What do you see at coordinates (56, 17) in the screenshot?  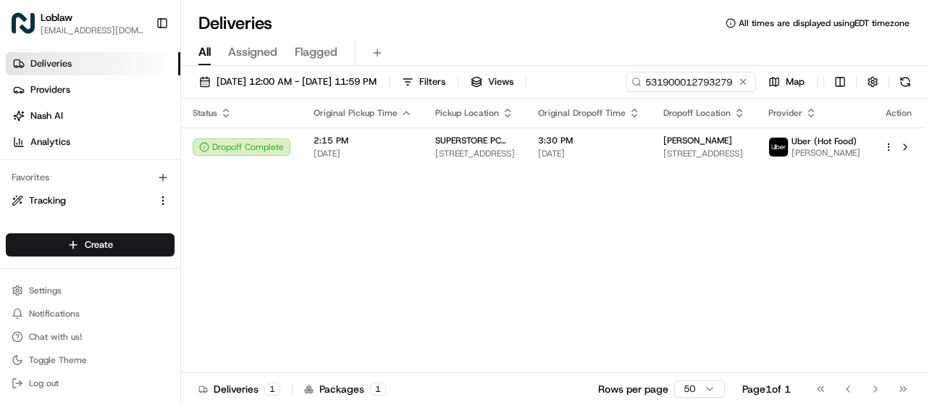 I see `span: Loblaw` at bounding box center [56, 17].